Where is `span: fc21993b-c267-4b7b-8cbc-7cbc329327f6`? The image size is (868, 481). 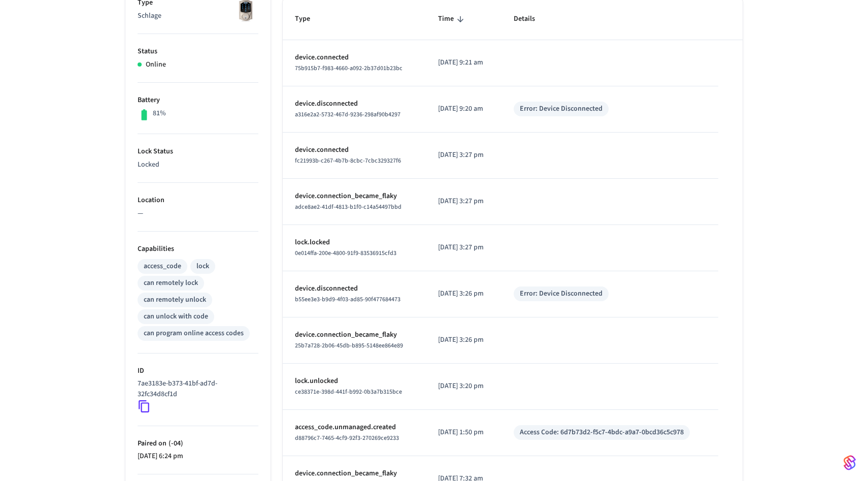
span: fc21993b-c267-4b7b-8cbc-7cbc329327f6 is located at coordinates (348, 160).